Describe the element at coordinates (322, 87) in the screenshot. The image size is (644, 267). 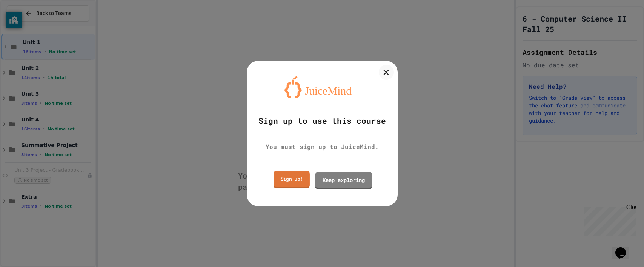
I see `img: logo-orange.svg` at that location.